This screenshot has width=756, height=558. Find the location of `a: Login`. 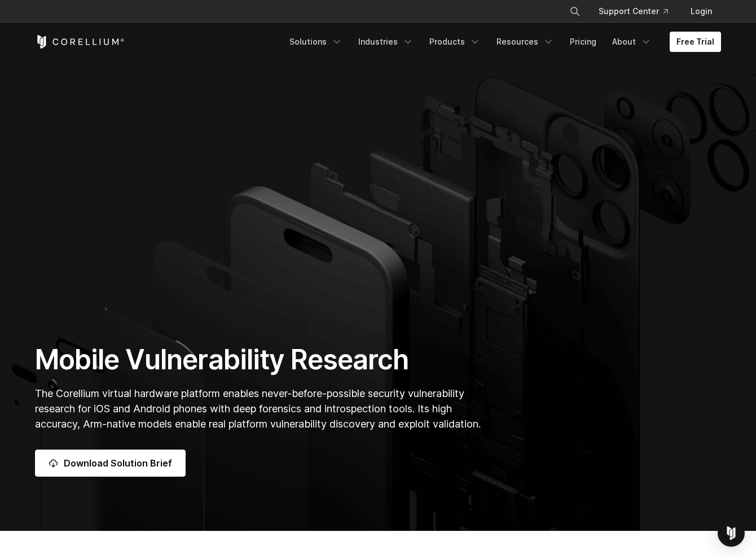

a: Login is located at coordinates (701, 11).